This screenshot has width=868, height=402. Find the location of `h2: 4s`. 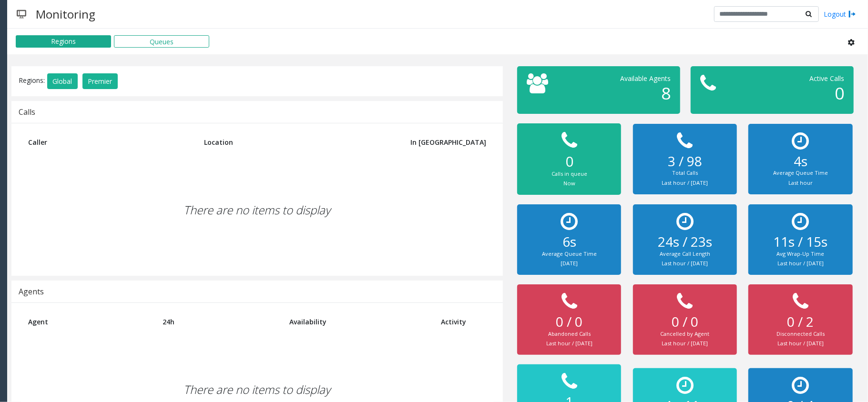

h2: 4s is located at coordinates (801, 161).